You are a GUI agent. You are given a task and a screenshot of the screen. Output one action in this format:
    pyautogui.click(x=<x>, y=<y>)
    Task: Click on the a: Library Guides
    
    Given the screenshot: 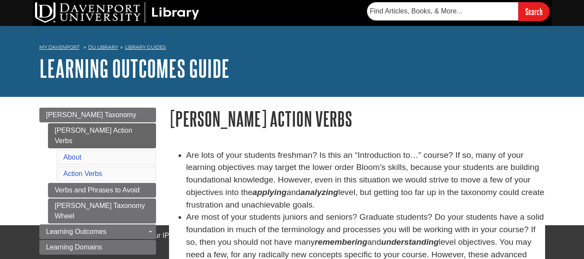 What is the action you would take?
    pyautogui.click(x=145, y=47)
    